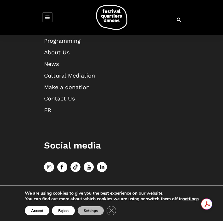  I want to click on h1: Social media, so click(111, 145).